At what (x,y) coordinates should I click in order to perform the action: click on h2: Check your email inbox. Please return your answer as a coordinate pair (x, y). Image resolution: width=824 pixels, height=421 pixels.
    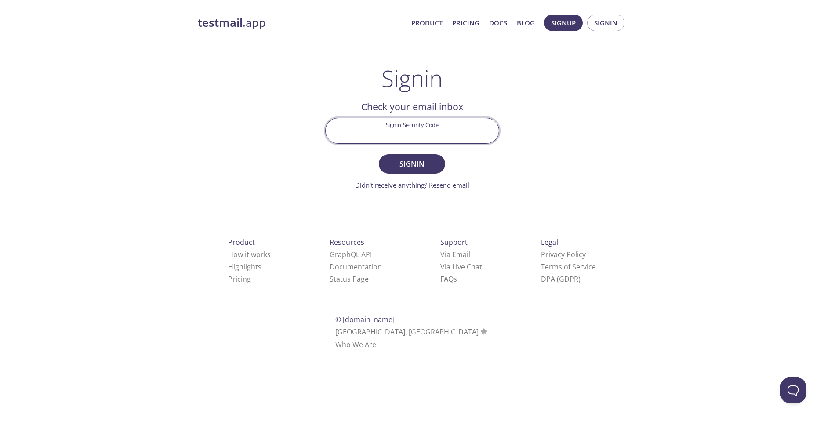
    Looking at the image, I should click on (412, 107).